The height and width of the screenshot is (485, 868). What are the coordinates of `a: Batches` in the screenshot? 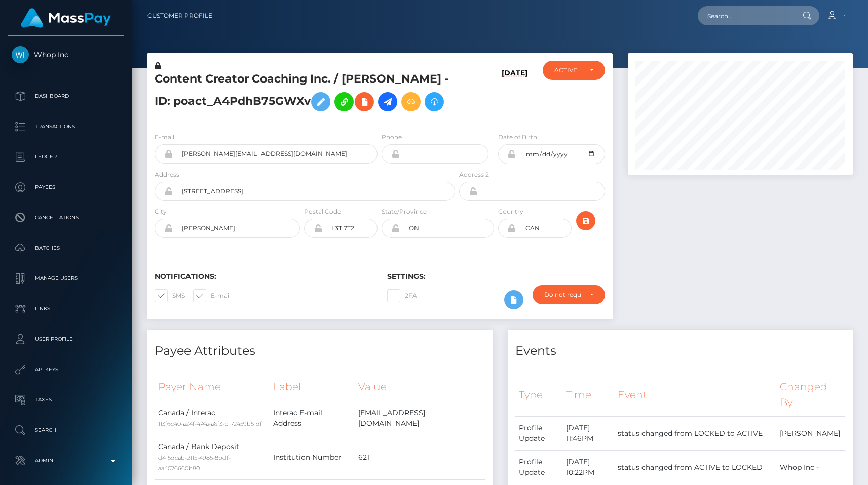 It's located at (66, 248).